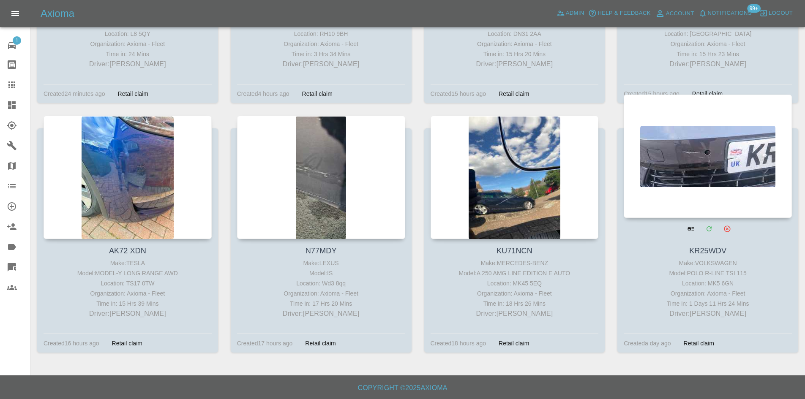 This screenshot has width=805, height=399. Describe the element at coordinates (402, 388) in the screenshot. I see `h6: Copyright © 2025 Axioma` at that location.